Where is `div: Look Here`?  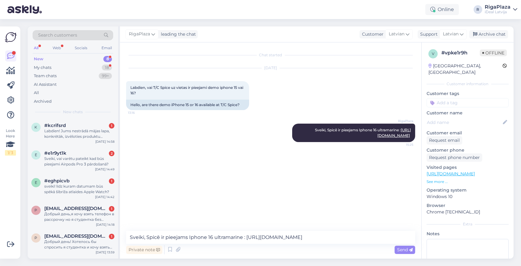
div: Look Here is located at coordinates (10, 142).